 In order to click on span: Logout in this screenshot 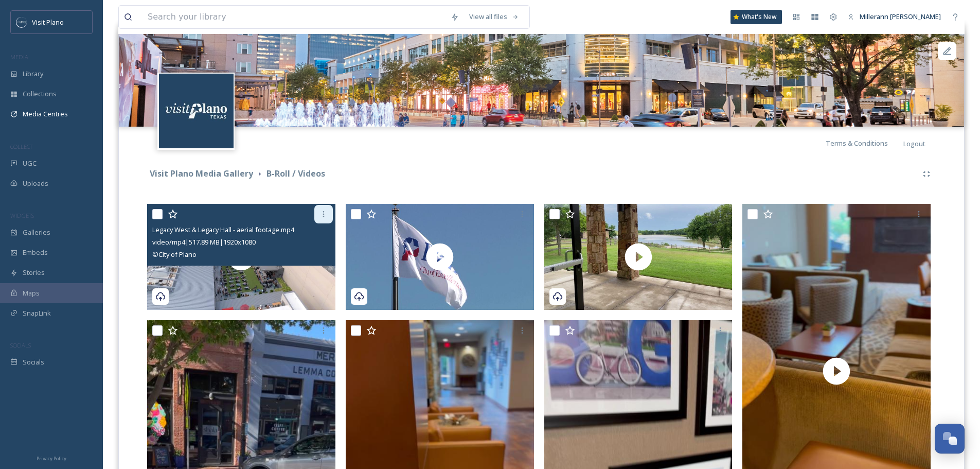, I will do `click(914, 144)`.